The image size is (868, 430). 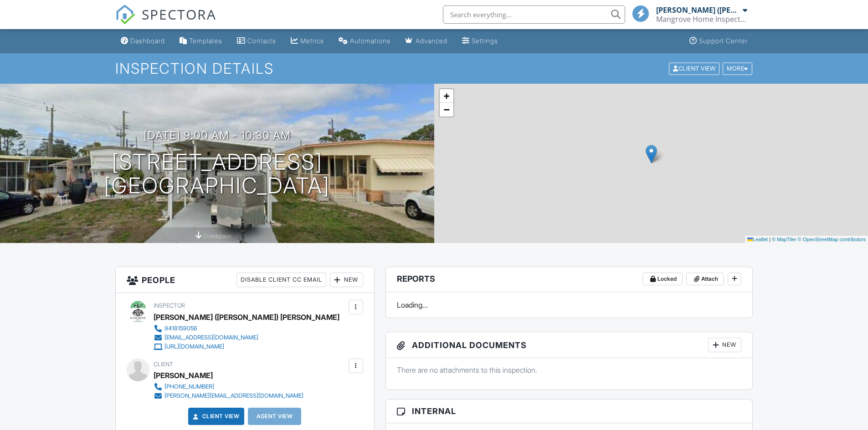 What do you see at coordinates (125, 15) in the screenshot?
I see `img: The Best Home Inspection Software - Spectora` at bounding box center [125, 15].